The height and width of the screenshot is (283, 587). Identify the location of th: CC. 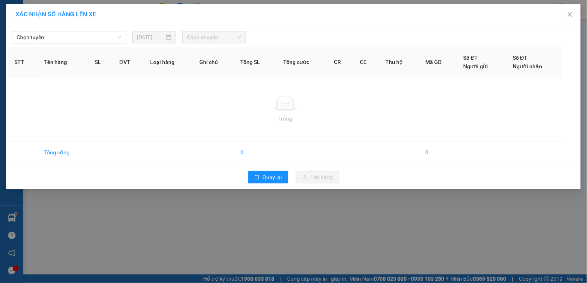
(367, 62).